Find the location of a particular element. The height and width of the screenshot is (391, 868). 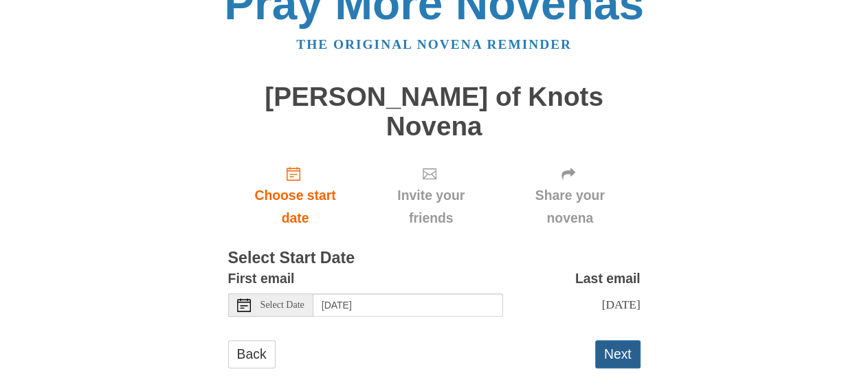

span: Share your novena is located at coordinates (569, 207).